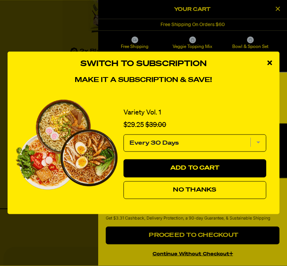 Image resolution: width=287 pixels, height=266 pixels. Describe the element at coordinates (195, 190) in the screenshot. I see `span: No Thanks` at that location.